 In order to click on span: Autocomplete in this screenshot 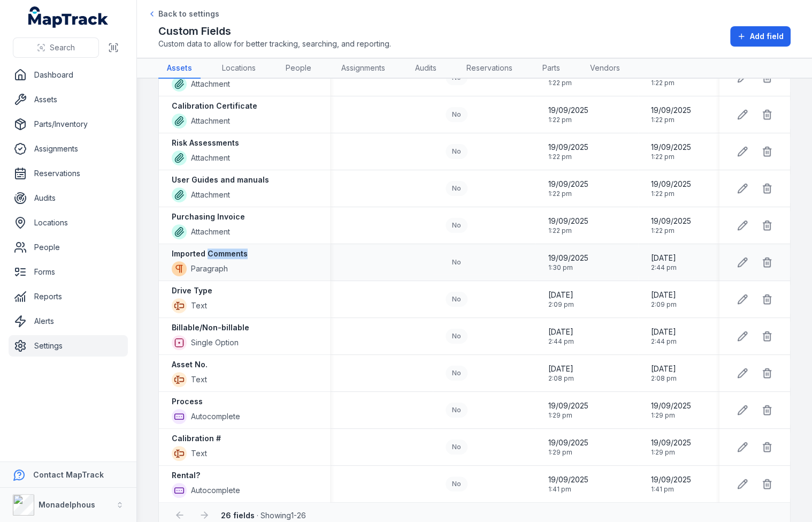, I will do `click(215, 416)`.